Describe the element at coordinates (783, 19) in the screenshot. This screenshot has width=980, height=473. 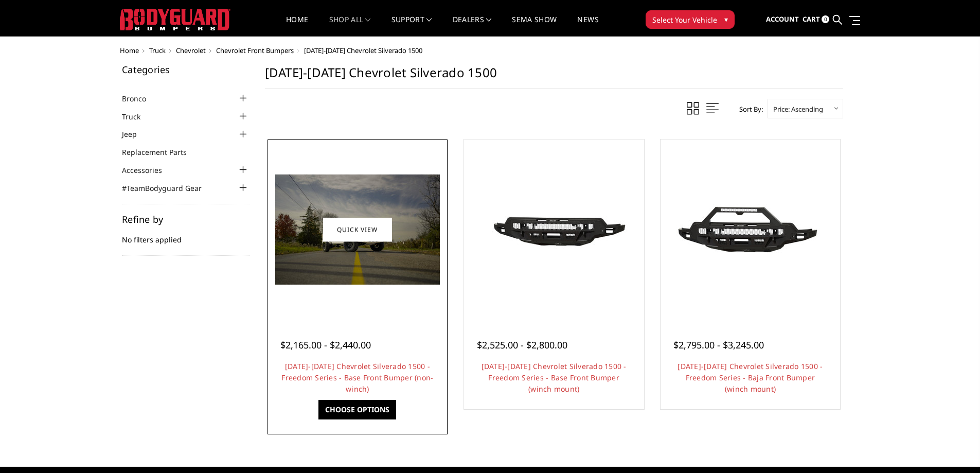
I see `a: Account` at that location.